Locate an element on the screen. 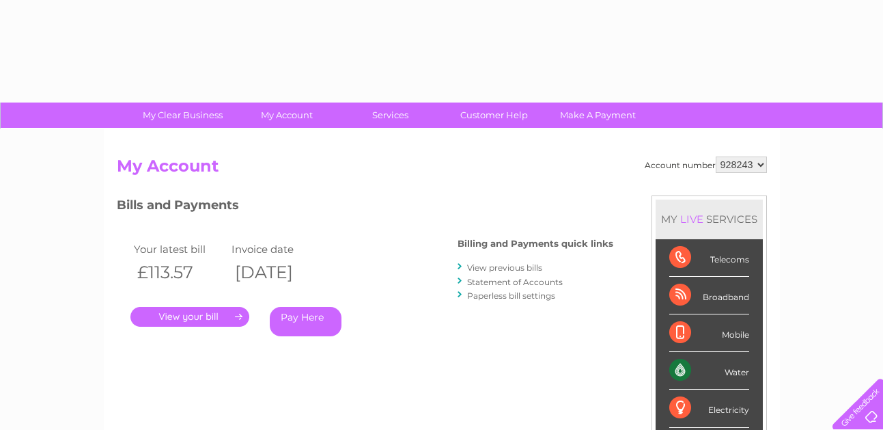 The width and height of the screenshot is (883, 430). a: Paperless bill settings is located at coordinates (511, 295).